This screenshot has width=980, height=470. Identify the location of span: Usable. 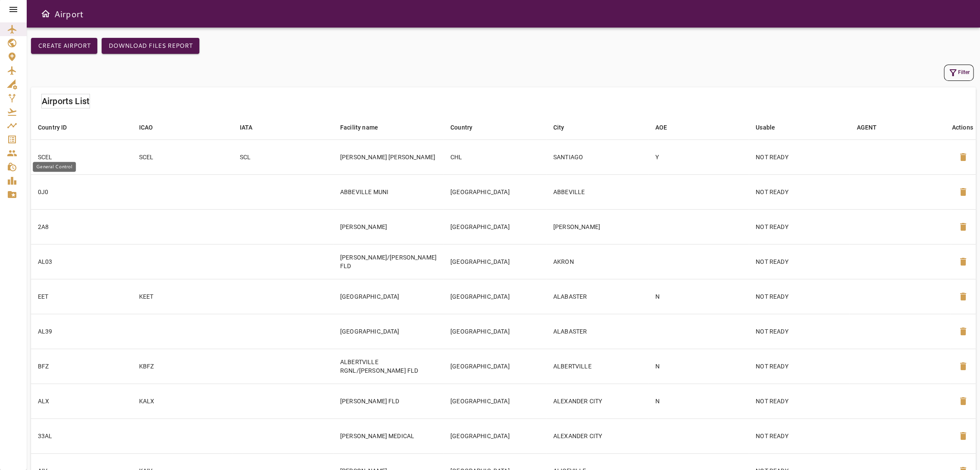
(771, 127).